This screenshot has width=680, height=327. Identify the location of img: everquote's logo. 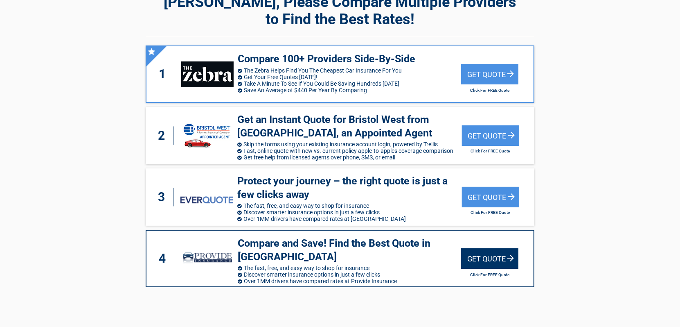
(207, 199).